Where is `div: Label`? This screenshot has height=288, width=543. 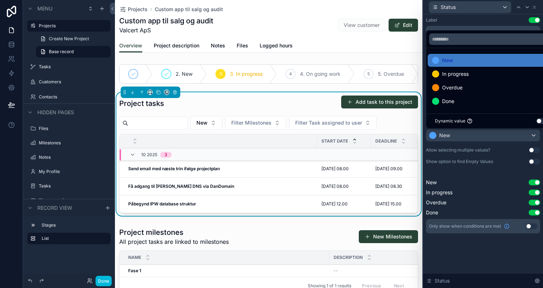 div: Label is located at coordinates (432, 20).